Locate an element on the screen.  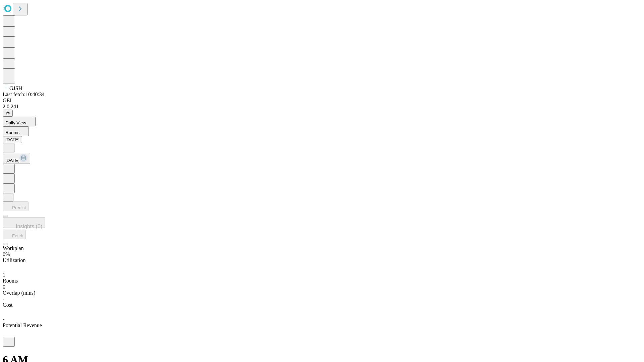
span: Last fetch: 10:40:34 is located at coordinates (24, 95).